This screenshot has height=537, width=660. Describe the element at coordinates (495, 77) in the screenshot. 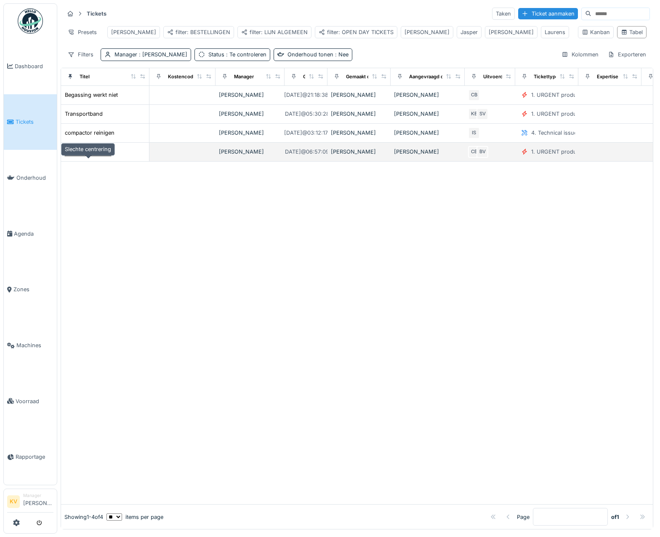

I see `div: Uitvoerder` at that location.